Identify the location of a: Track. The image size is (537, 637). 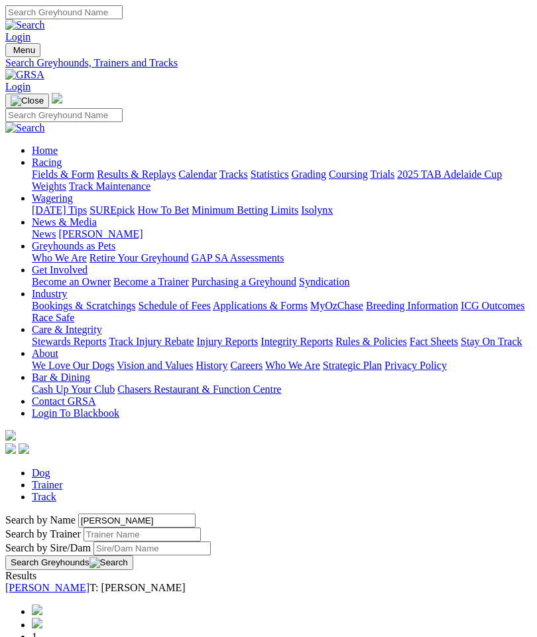
(44, 496).